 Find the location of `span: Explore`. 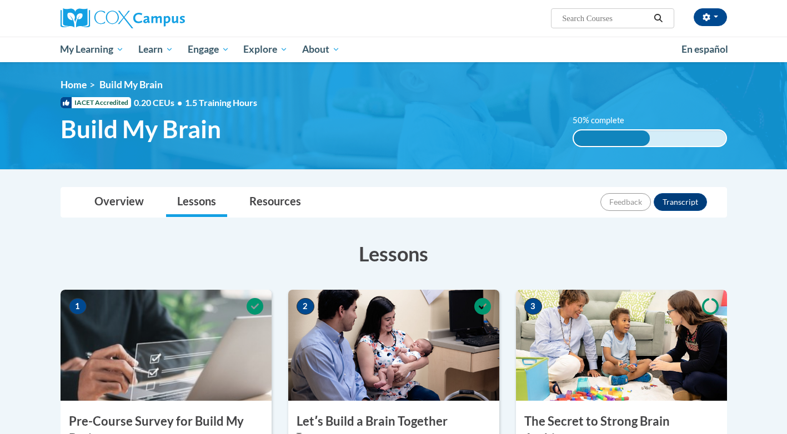

span: Explore is located at coordinates (265, 49).